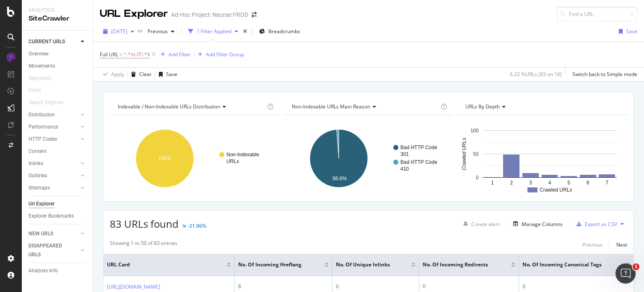 Image resolution: width=644 pixels, height=292 pixels. What do you see at coordinates (512, 183) in the screenshot?
I see `text: 2` at bounding box center [512, 183].